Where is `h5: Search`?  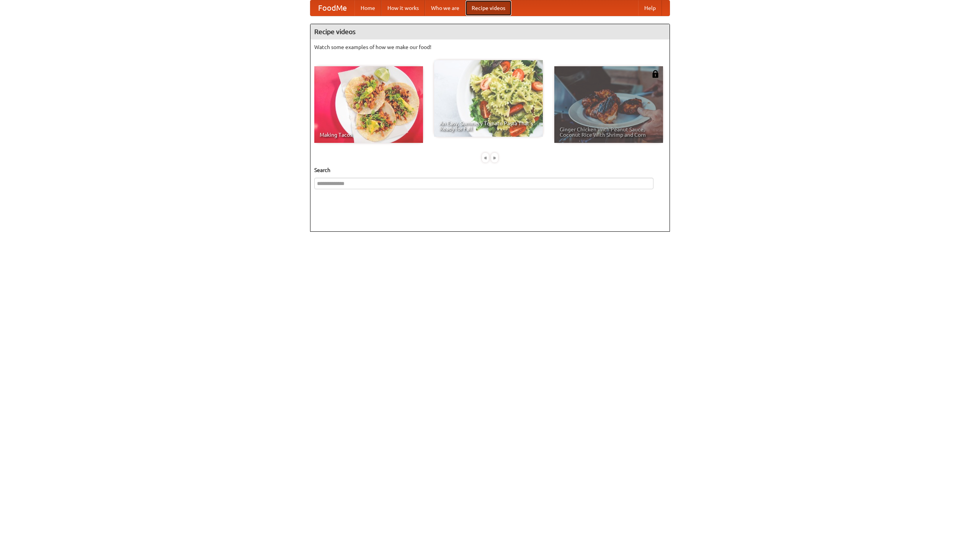
h5: Search is located at coordinates (490, 170).